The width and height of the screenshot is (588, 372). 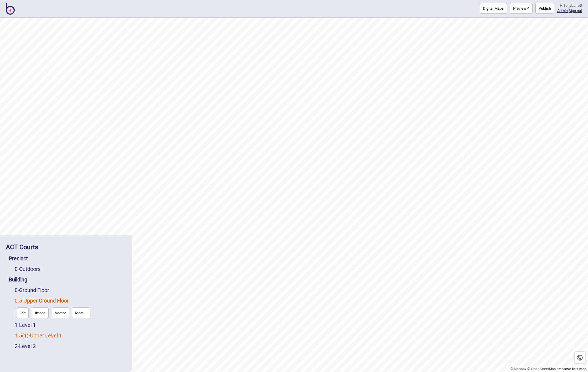 I want to click on a: ACT Courts, so click(x=22, y=247).